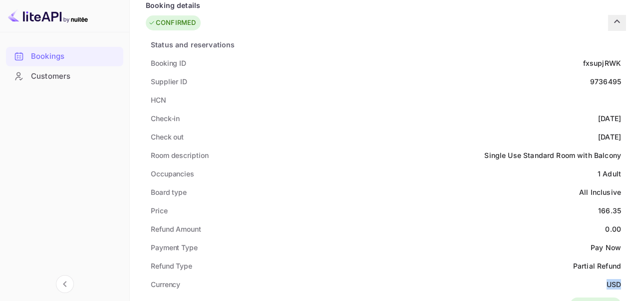 The width and height of the screenshot is (644, 301). What do you see at coordinates (158, 100) in the screenshot?
I see `div: HCN` at bounding box center [158, 100].